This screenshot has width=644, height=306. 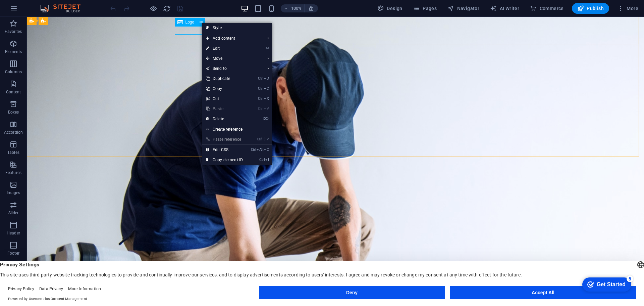 What do you see at coordinates (19, 262) in the screenshot?
I see `button: 1` at bounding box center [19, 262].